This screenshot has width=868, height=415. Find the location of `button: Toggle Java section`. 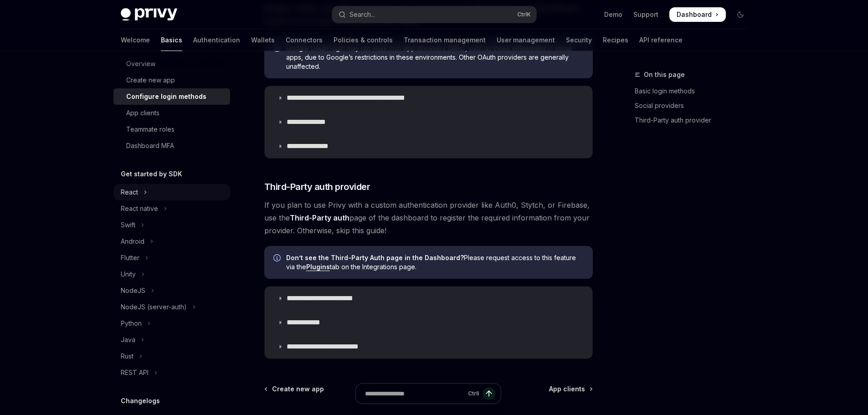

button: Toggle Java section is located at coordinates (172, 340).